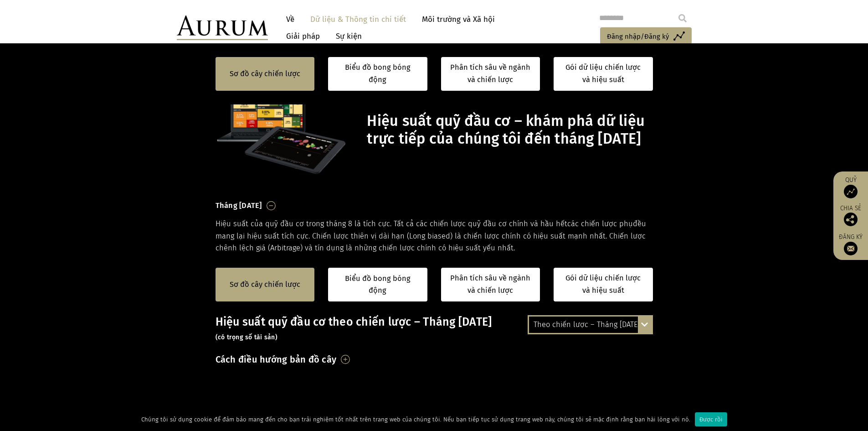 The width and height of the screenshot is (868, 431). What do you see at coordinates (458, 19) in the screenshot?
I see `a: Môi trường và Xã hội` at bounding box center [458, 19].